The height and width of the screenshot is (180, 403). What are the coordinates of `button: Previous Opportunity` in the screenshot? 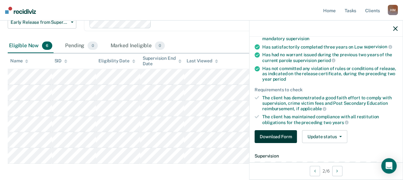 It's located at (315, 171).